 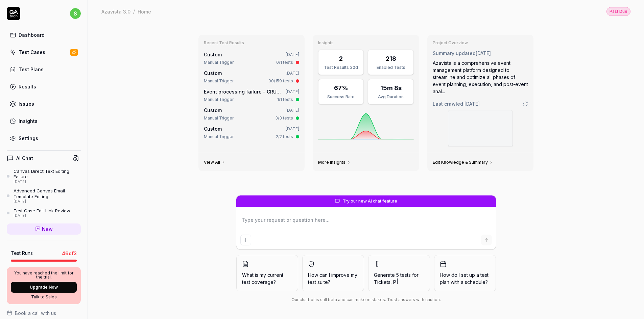 I want to click on div: 2/2 tests, so click(x=284, y=137).